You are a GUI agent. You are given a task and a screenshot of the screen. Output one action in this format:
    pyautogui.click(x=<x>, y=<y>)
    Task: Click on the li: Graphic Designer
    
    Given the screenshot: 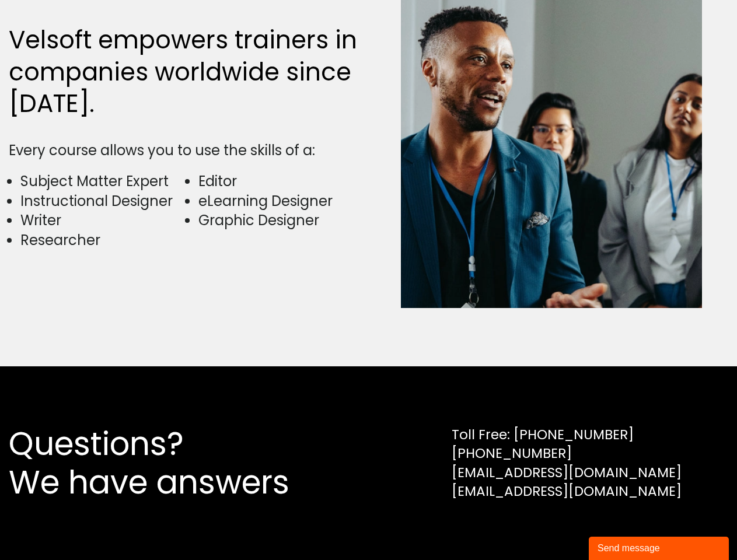 What is the action you would take?
    pyautogui.click(x=280, y=221)
    